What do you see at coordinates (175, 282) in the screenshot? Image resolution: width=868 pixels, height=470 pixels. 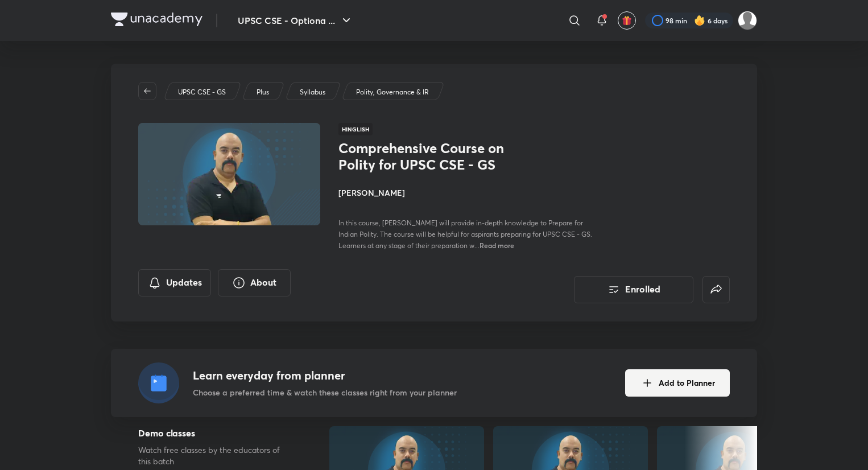 I see `button: Updates` at bounding box center [175, 282].